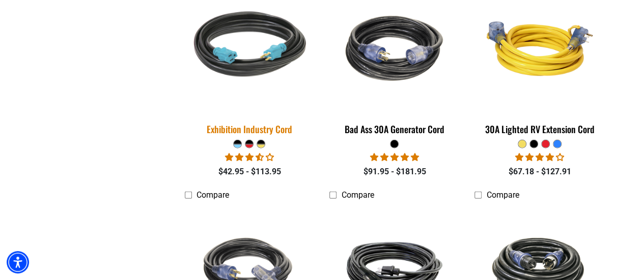 This screenshot has height=280, width=644. Describe the element at coordinates (250, 129) in the screenshot. I see `div: Exhibition Industry Cord` at that location.